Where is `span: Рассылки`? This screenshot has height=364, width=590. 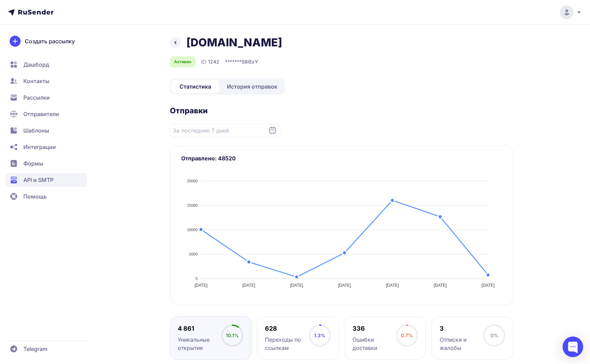 span: Рассылки is located at coordinates (36, 97).